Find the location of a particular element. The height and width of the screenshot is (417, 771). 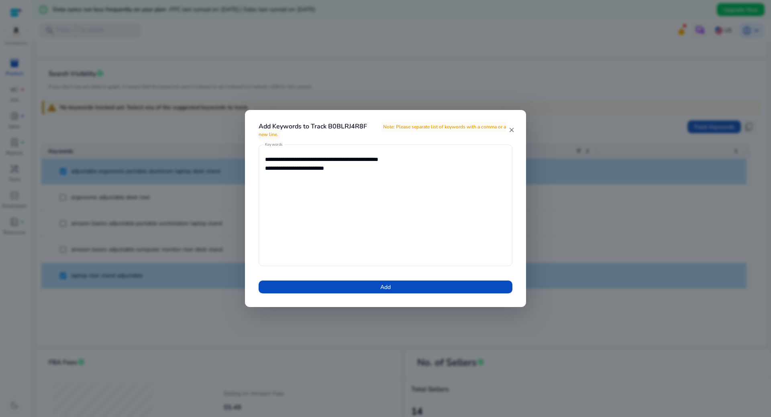

button: Add is located at coordinates (385, 287).